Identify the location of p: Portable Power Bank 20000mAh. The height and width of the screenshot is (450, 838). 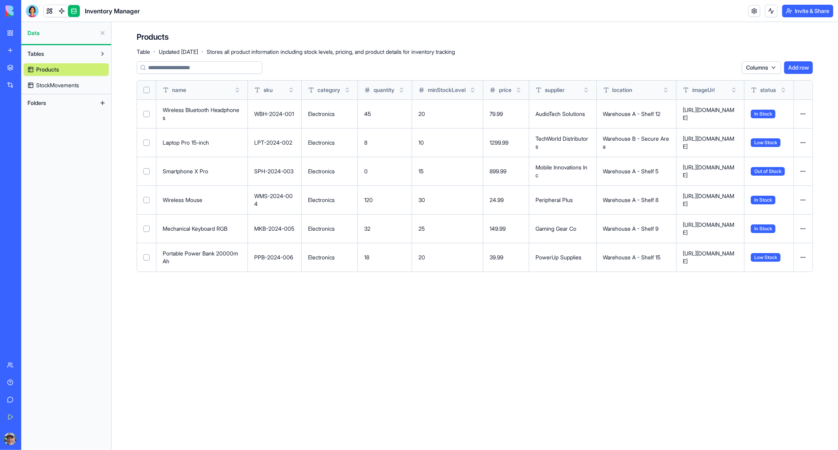
(202, 257).